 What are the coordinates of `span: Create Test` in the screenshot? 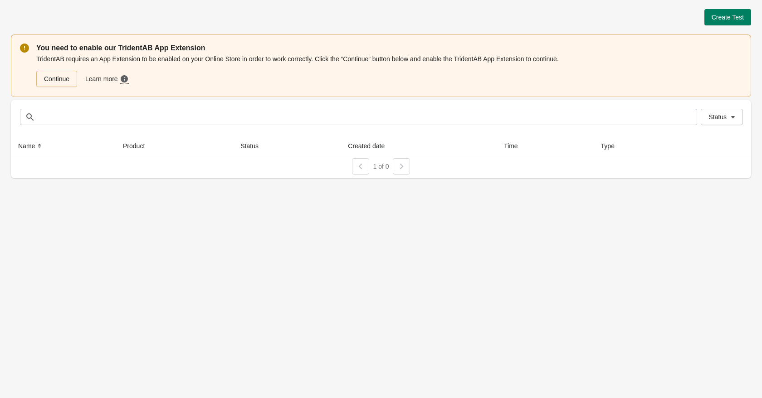 It's located at (727, 17).